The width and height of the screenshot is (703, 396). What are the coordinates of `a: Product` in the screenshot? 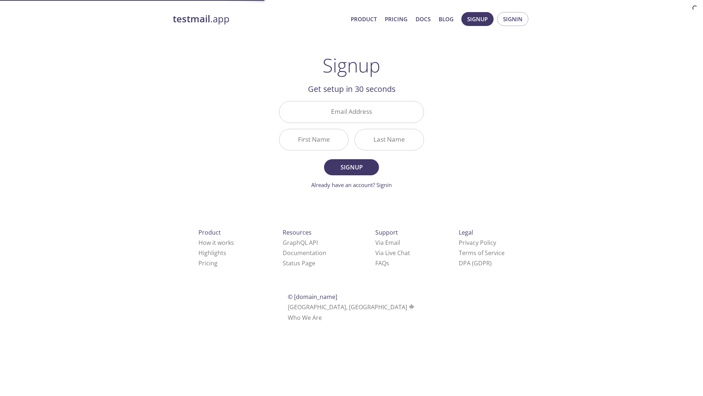 It's located at (363, 19).